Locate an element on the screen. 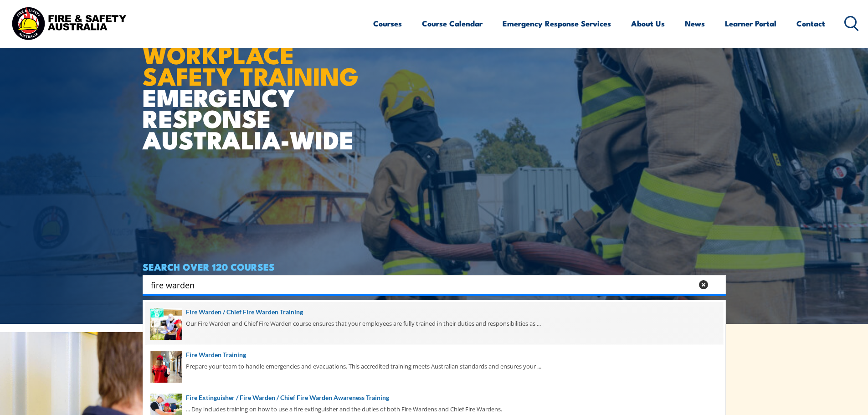  a: About Us is located at coordinates (648, 23).